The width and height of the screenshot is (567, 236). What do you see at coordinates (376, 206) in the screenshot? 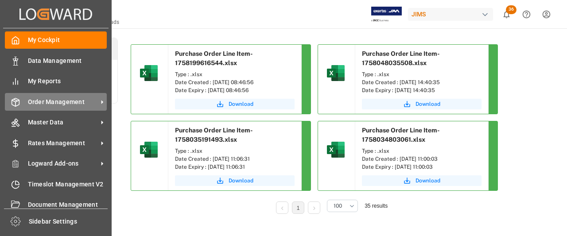
I see `span: 35 results` at bounding box center [376, 206].